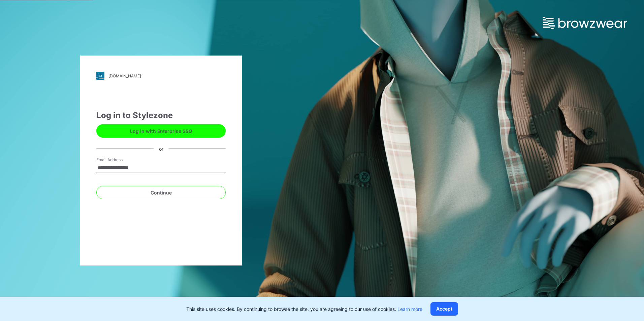  I want to click on img: stylezone-logo.562084cfcfab977791bfbf7441f1a819.svg, so click(100, 76).